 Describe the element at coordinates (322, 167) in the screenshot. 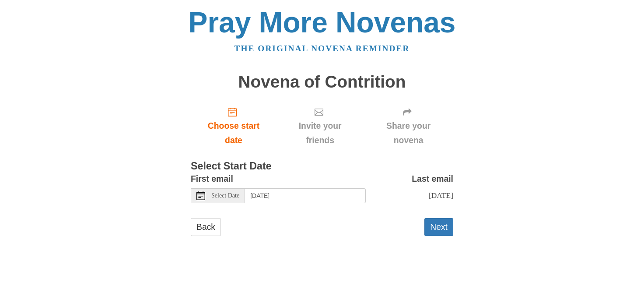

I see `h3: Select Start Date` at that location.